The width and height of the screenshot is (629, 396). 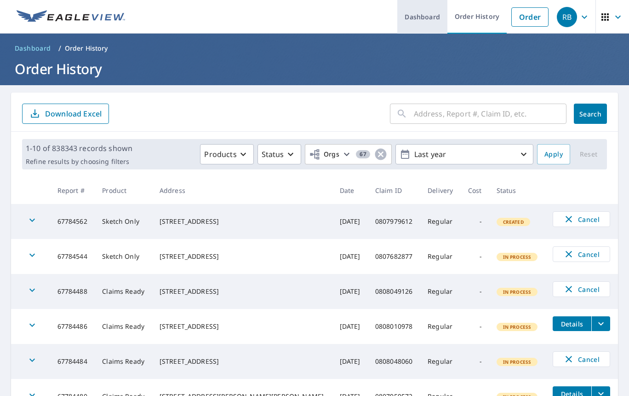 What do you see at coordinates (394, 326) in the screenshot?
I see `td: 0808010978` at bounding box center [394, 326].